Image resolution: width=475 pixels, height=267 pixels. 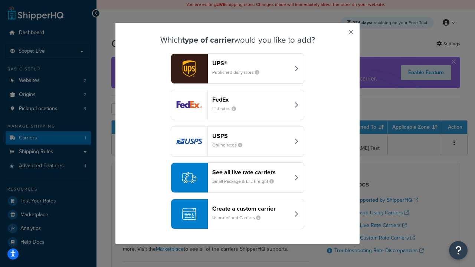 I want to click on small: List rates, so click(x=227, y=109).